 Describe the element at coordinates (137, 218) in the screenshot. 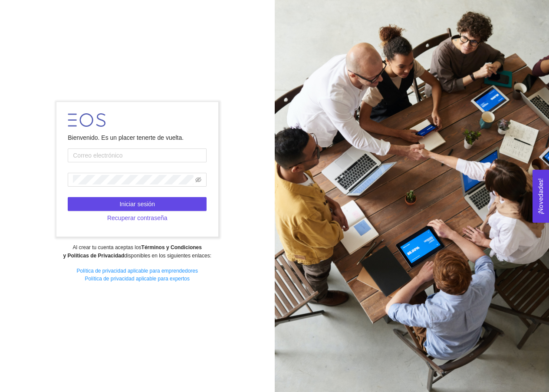

I see `a: Recuperar contraseña` at that location.